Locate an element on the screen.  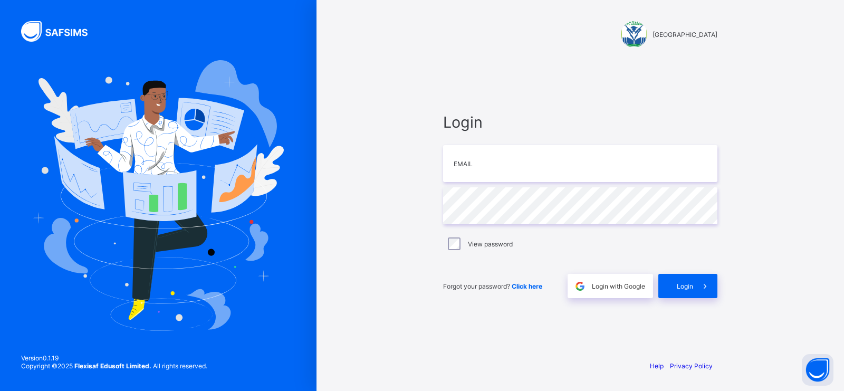
img: google.396cfc9801f0270233282035f929180a.svg is located at coordinates (579, 286).